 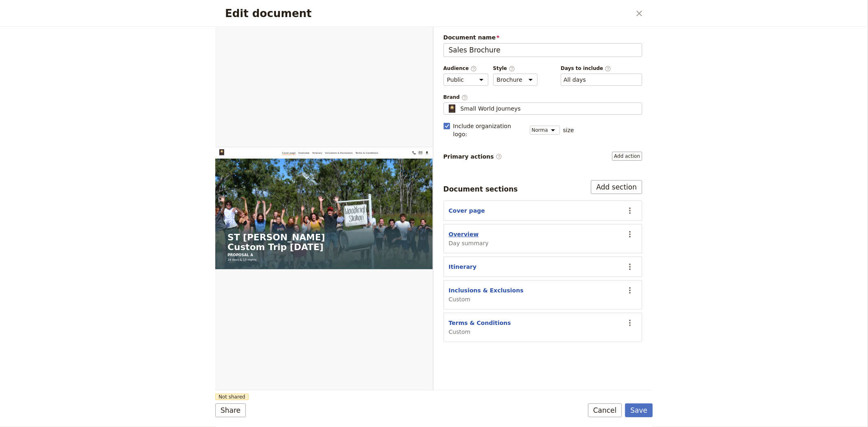 I want to click on button: Close dialog, so click(x=640, y=14).